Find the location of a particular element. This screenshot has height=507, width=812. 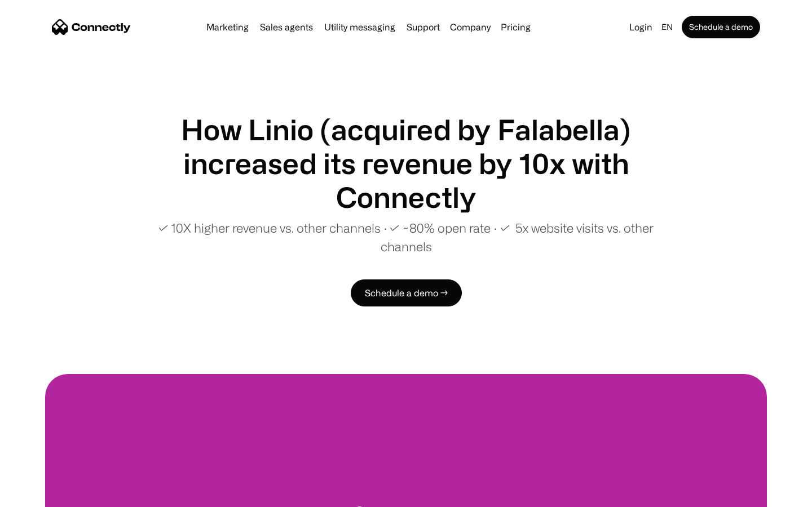

a: Login is located at coordinates (641, 27).